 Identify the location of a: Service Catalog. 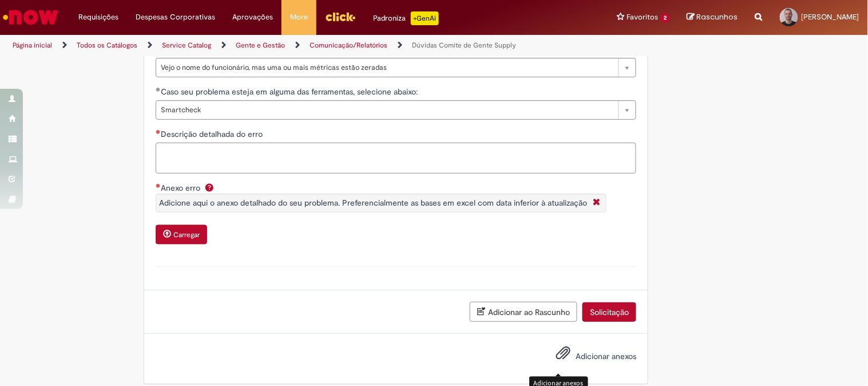
(186, 45).